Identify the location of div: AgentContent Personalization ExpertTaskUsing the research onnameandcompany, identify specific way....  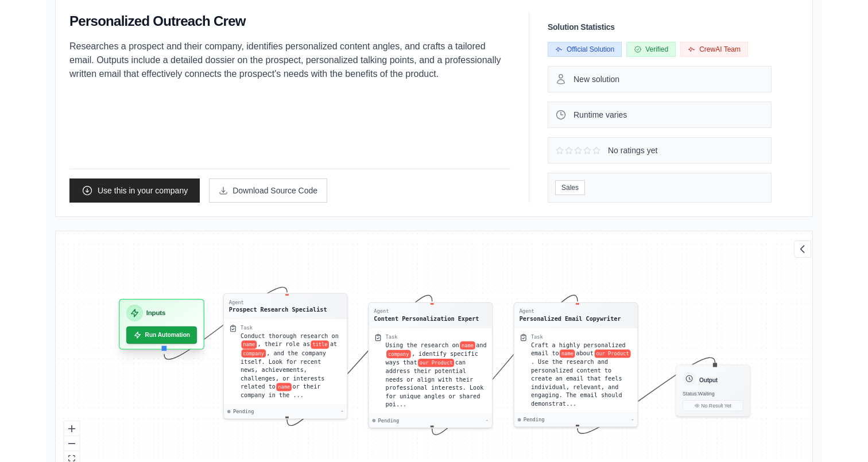
(430, 366).